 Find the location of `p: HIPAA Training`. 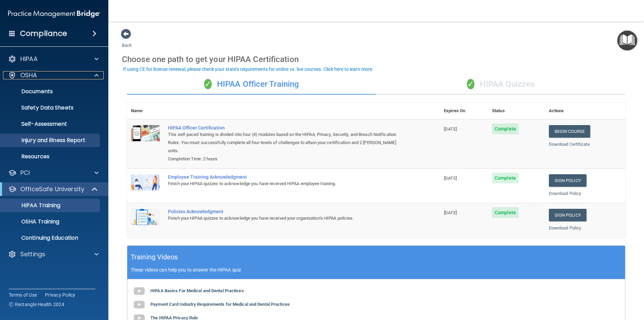

p: HIPAA Training is located at coordinates (32, 205).